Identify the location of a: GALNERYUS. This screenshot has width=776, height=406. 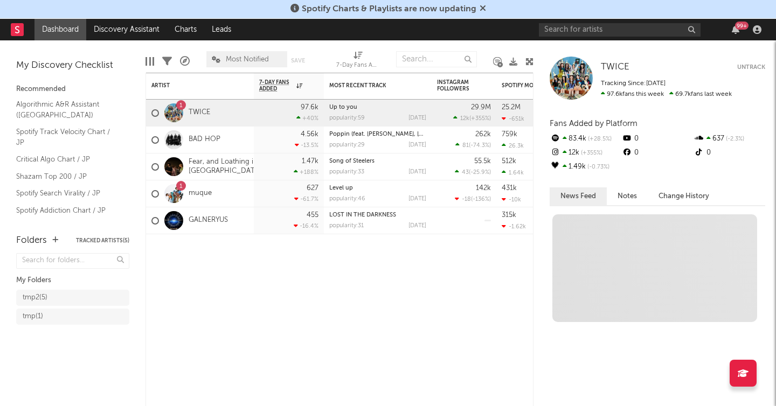
(208, 220).